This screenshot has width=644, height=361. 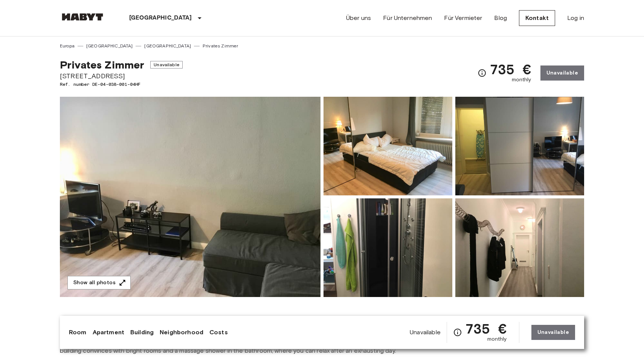 I want to click on a: Neighborhood, so click(x=181, y=332).